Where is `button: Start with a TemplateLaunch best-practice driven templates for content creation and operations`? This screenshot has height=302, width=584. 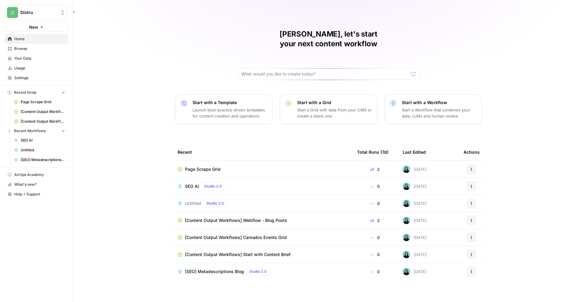 button: Start with a TemplateLaunch best-practice driven templates for content creation and operations is located at coordinates (224, 109).